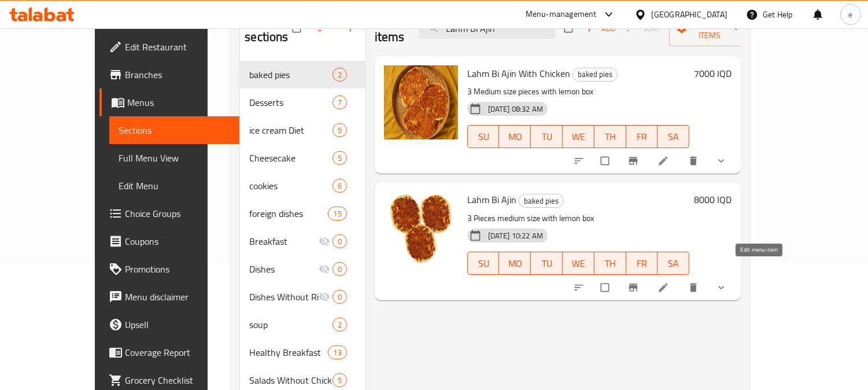  I want to click on span: Lahm Bi Ajin, so click(492, 199).